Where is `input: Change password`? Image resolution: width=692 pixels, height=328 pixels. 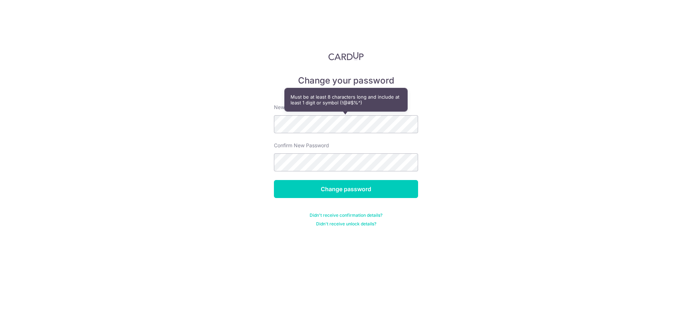 input: Change password is located at coordinates (346, 189).